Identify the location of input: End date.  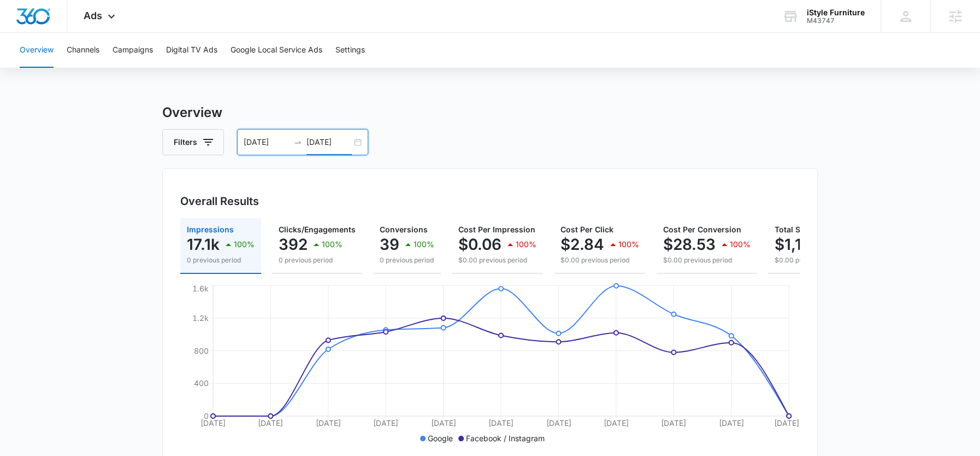
(329, 142).